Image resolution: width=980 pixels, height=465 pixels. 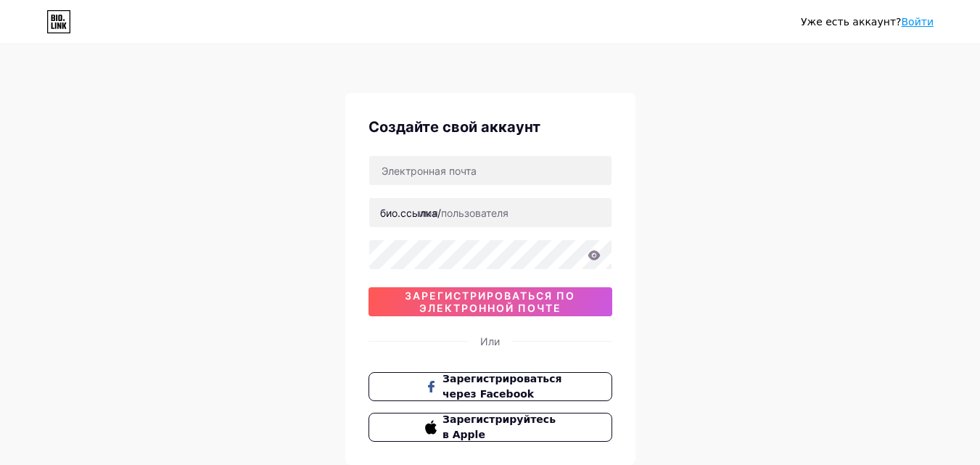 I want to click on input: Электронная почта, so click(x=490, y=170).